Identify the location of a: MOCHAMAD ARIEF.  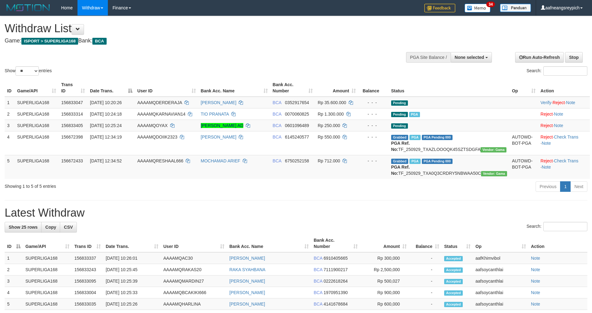
(221, 161).